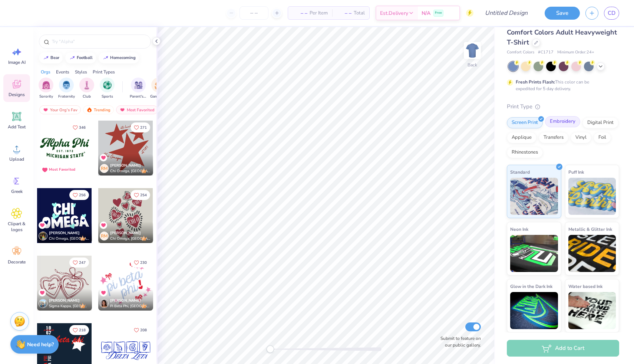 This screenshot has width=634, height=364. Describe the element at coordinates (534, 253) in the screenshot. I see `img: Neon Ink` at that location.